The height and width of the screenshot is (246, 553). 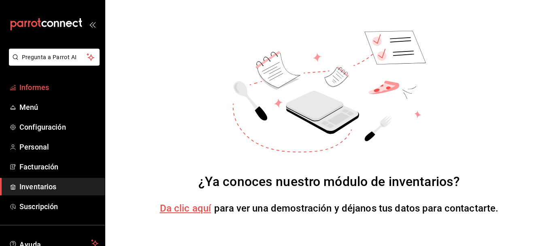 I want to click on font: Personal, so click(x=34, y=147).